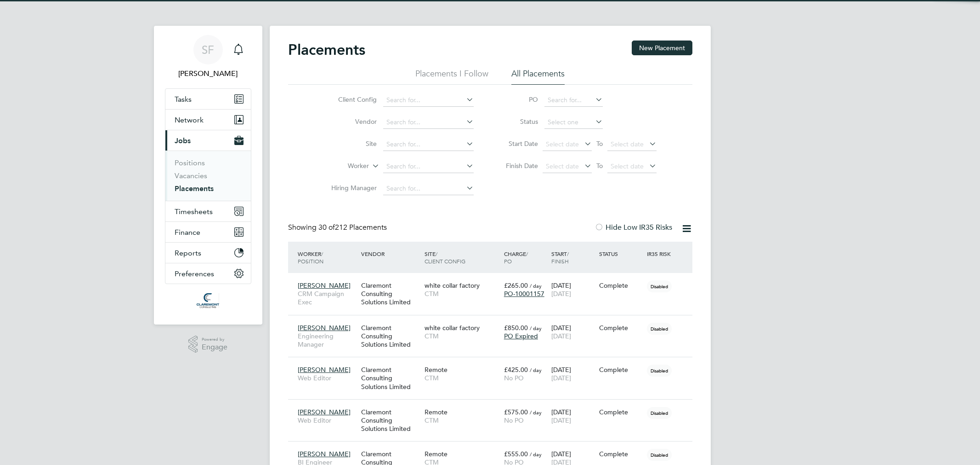 The height and width of the screenshot is (465, 980). What do you see at coordinates (327, 257) in the screenshot?
I see `div: Worker` at bounding box center [327, 257].